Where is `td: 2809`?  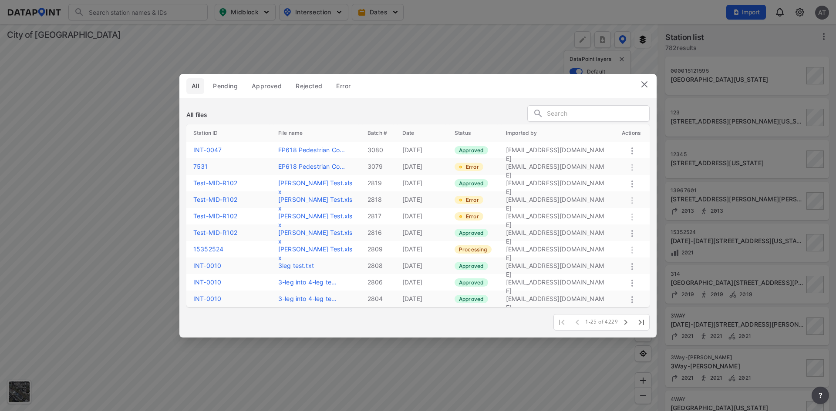
td: 2809 is located at coordinates (378, 249).